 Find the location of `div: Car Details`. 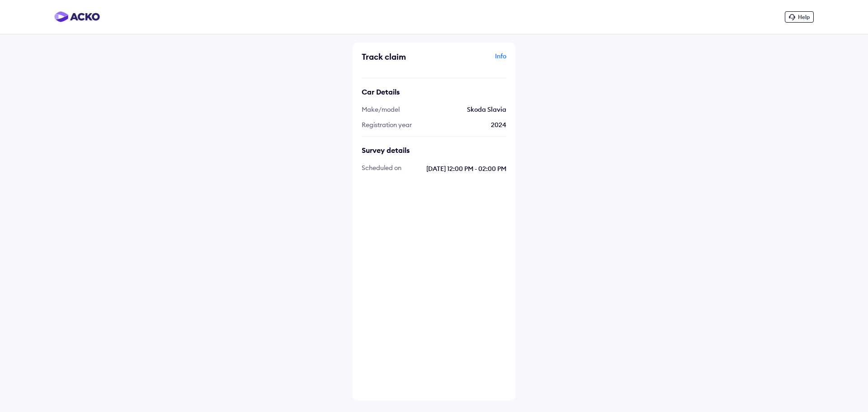

div: Car Details is located at coordinates (434, 92).